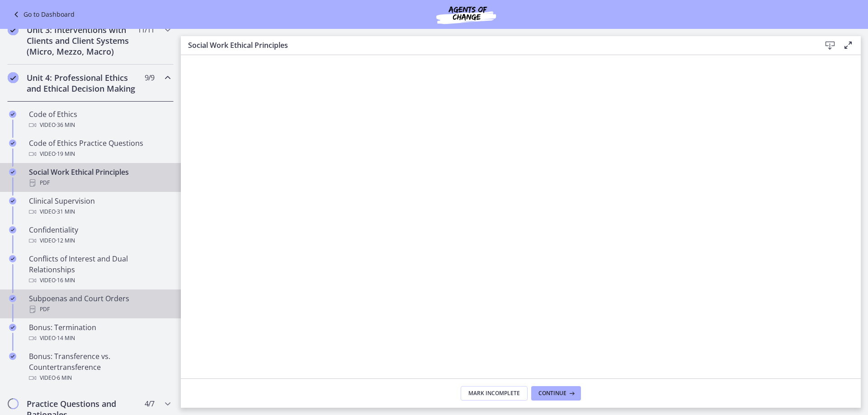 The width and height of the screenshot is (868, 415). Describe the element at coordinates (552, 393) in the screenshot. I see `span: Continue` at that location.